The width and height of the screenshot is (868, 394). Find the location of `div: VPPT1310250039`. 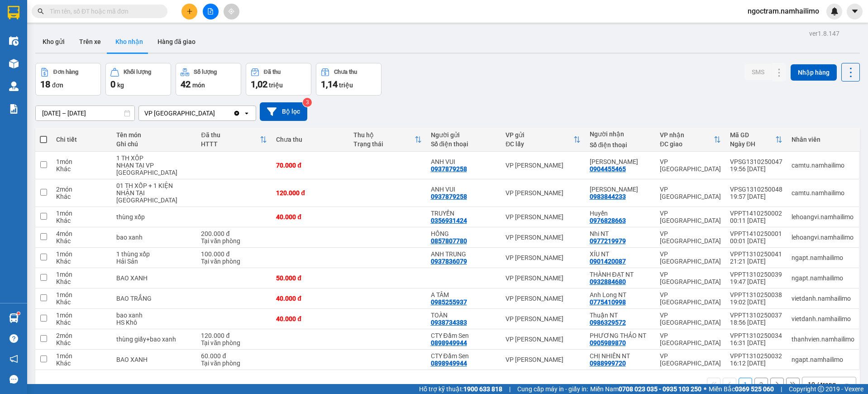

div: VPPT1310250039 is located at coordinates (757, 274).